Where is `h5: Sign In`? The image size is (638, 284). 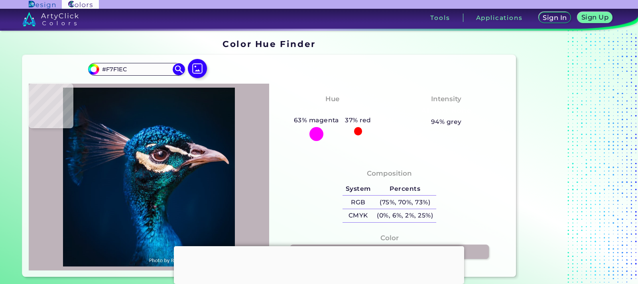
h5: Sign In is located at coordinates (555, 18).